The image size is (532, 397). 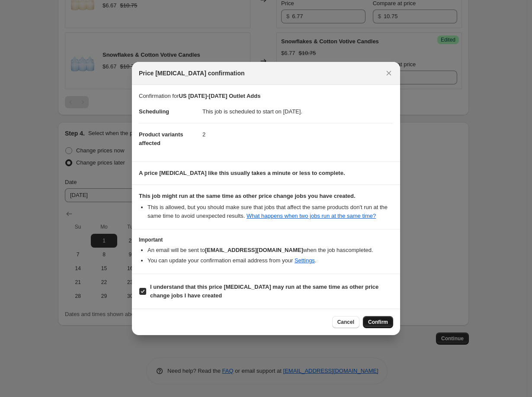 What do you see at coordinates (247, 195) in the screenshot?
I see `b: This job might run at the same time as other price change jobs you have created.` at bounding box center [247, 195].